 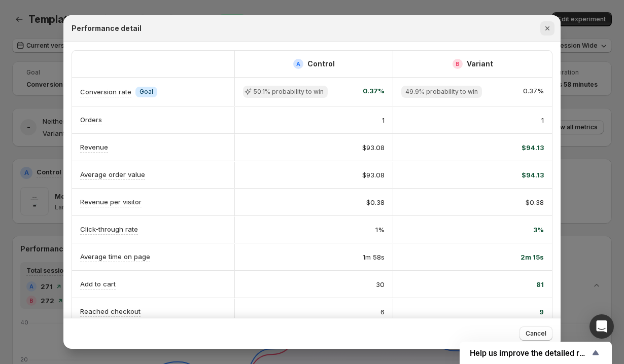 What do you see at coordinates (380, 284) in the screenshot?
I see `span: 30` at bounding box center [380, 284].